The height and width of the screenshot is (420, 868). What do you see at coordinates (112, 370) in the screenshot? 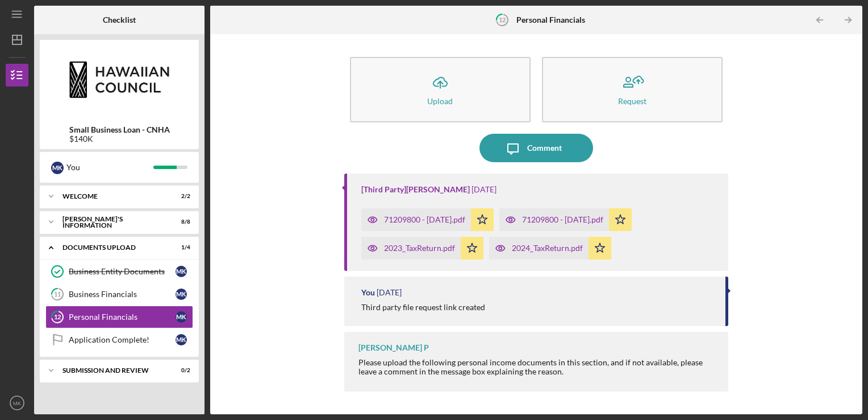
I see `div: SUBMISSION AND REVIEW` at bounding box center [112, 370].